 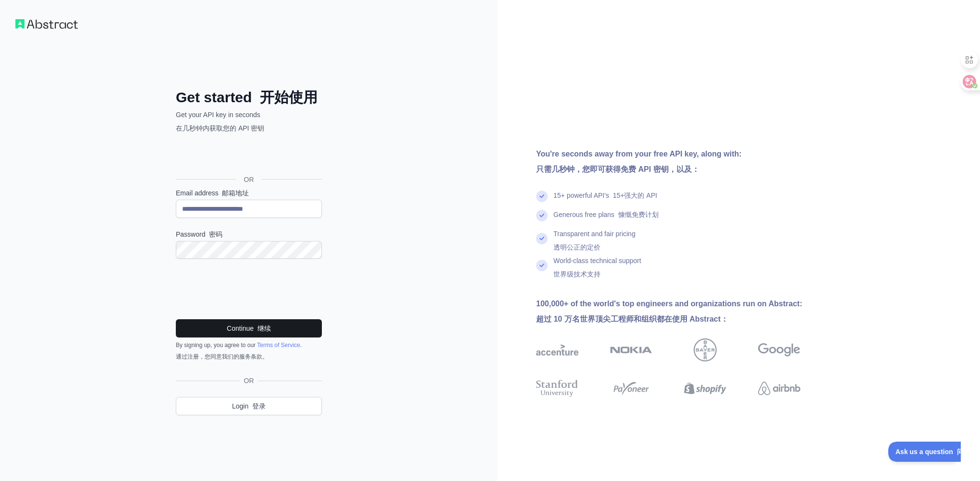 I want to click on font: 密码, so click(x=216, y=235).